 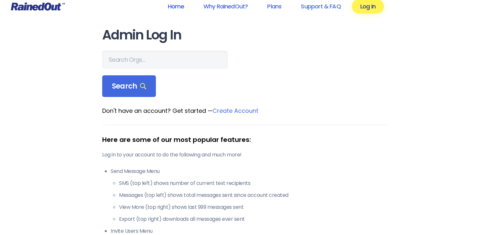 I want to click on h1: Admin Log In, so click(x=244, y=35).